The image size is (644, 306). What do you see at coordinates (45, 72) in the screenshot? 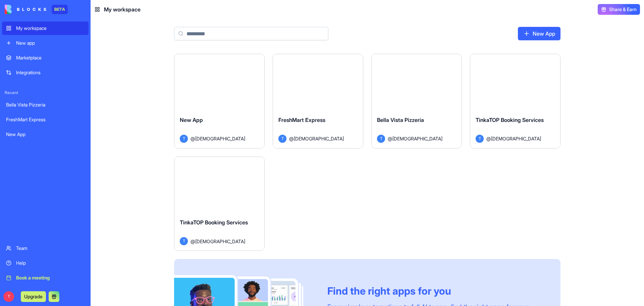
I see `a: Integrations` at bounding box center [45, 72].